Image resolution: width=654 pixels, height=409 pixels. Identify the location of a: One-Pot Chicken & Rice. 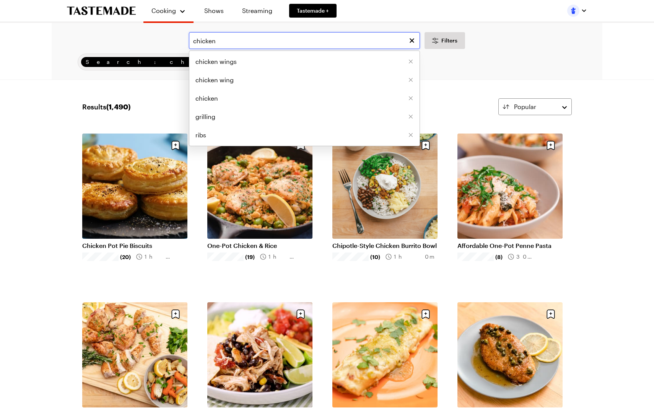
(260, 246).